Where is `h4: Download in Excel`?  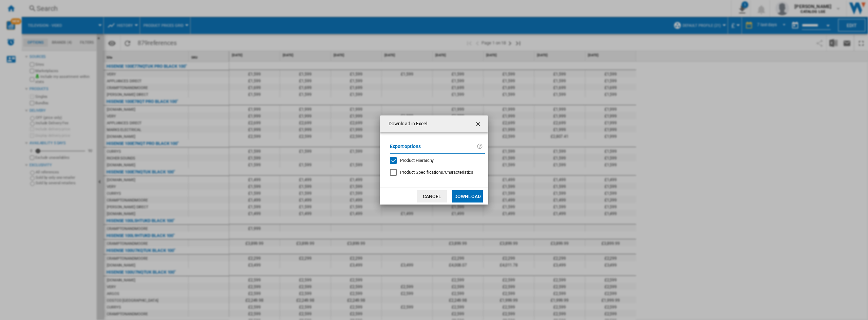 h4: Download in Excel is located at coordinates (406, 124).